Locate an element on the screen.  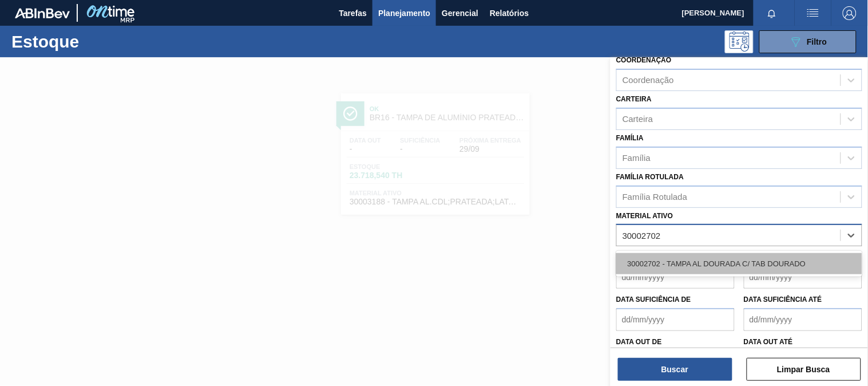
div: Coordenação is located at coordinates (649, 80).